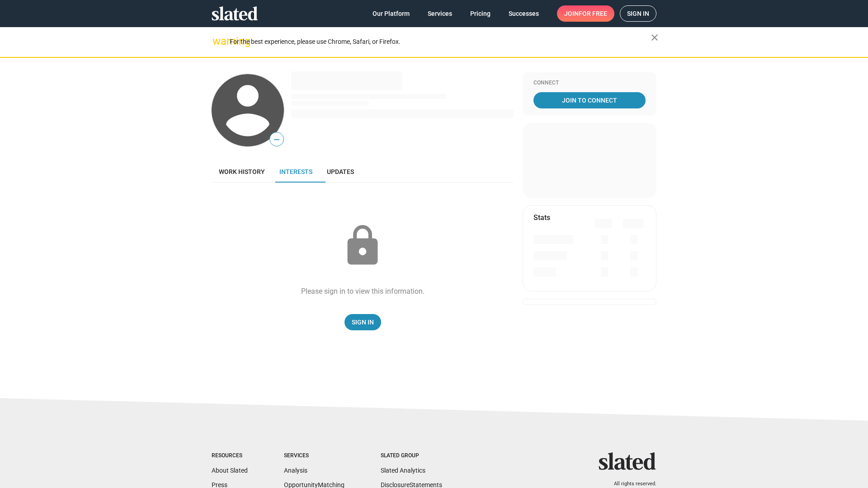  I want to click on span: Sign in, so click(638, 14).